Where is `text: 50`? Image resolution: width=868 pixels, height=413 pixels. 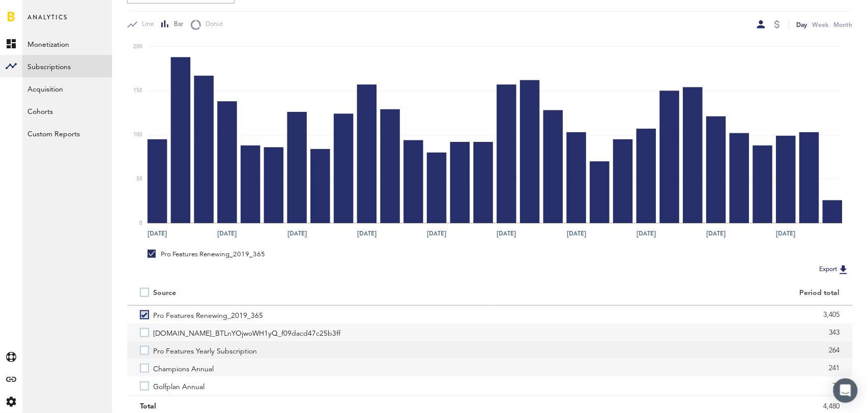 text: 50 is located at coordinates (140, 179).